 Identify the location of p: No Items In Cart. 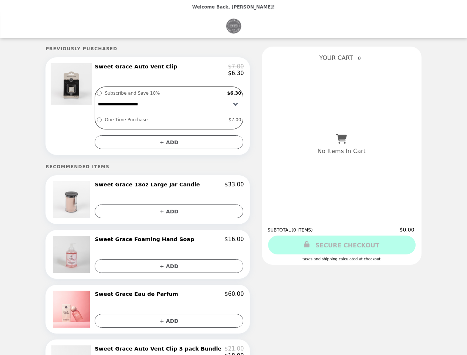
(342, 151).